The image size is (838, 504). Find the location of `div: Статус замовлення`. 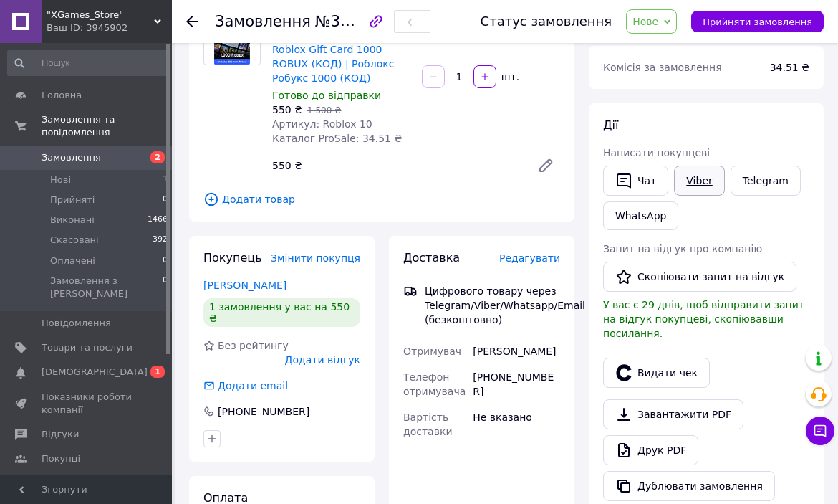

div: Статус замовлення is located at coordinates (547, 21).